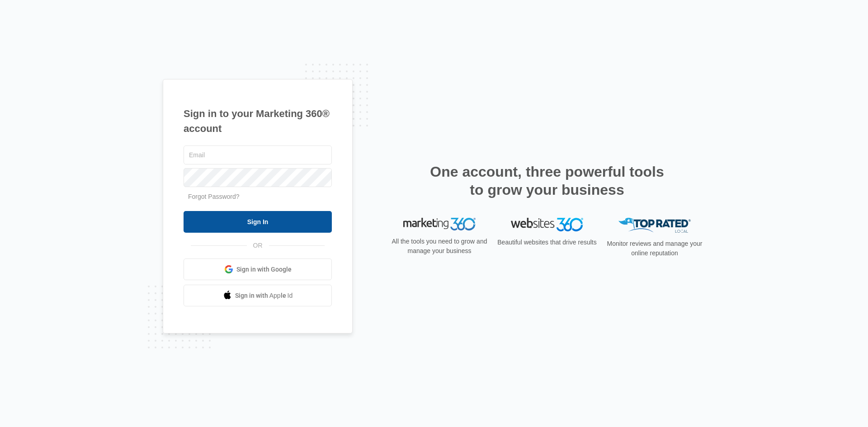 The height and width of the screenshot is (427, 868). I want to click on input: Email, so click(258, 155).